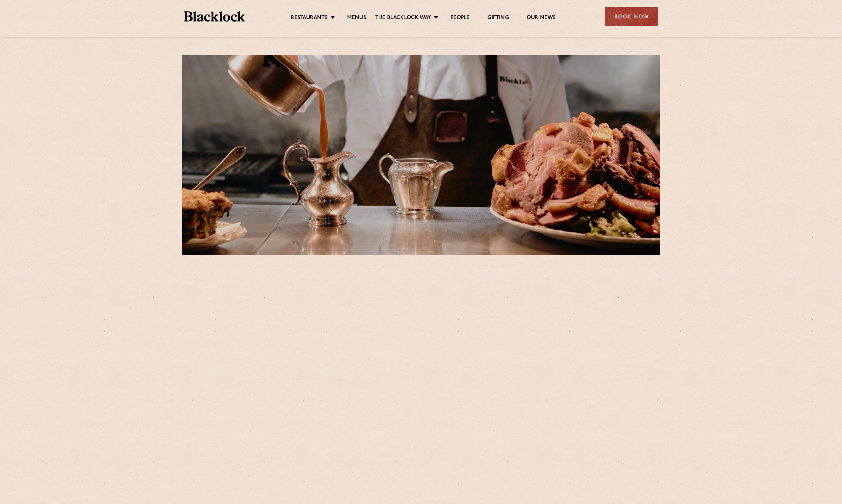 The image size is (842, 504). Describe the element at coordinates (498, 18) in the screenshot. I see `a: Gifting` at that location.